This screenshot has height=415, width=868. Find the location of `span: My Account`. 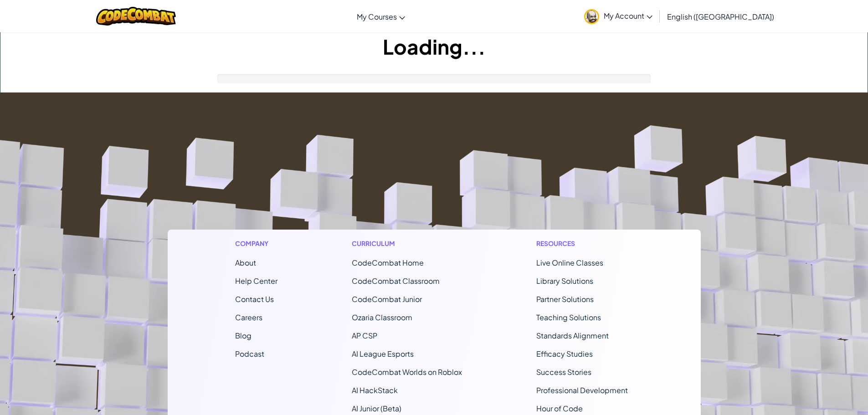

span: My Account is located at coordinates (628, 15).